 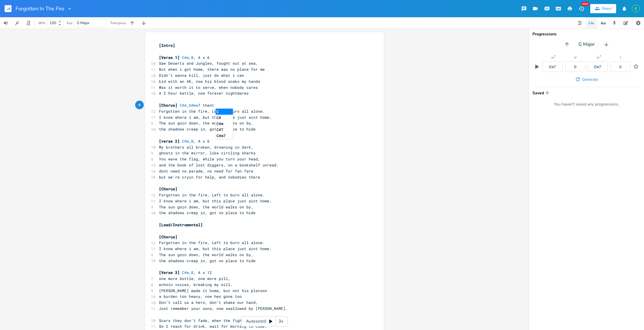 I want to click on img: Stevie Jay, so click(x=635, y=9).